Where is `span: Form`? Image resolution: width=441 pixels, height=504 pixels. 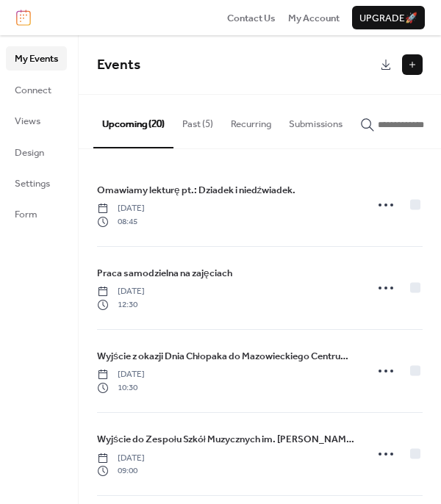 span: Form is located at coordinates (26, 215).